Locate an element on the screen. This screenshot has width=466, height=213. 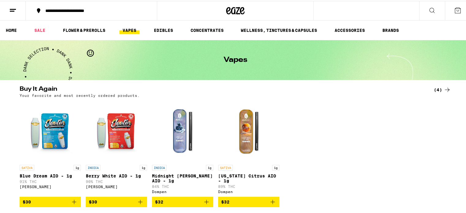
p: Your favorite and most recently ordered products. is located at coordinates (80, 94).